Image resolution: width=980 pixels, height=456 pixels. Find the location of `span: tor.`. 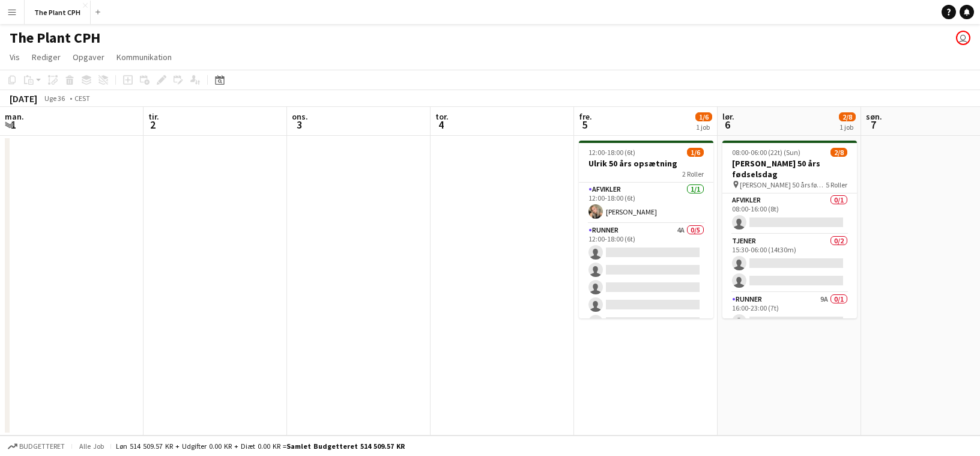

span: tor. is located at coordinates (442, 117).